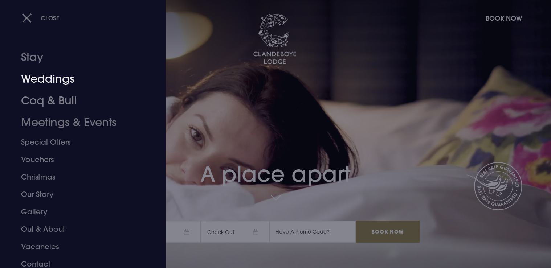  Describe the element at coordinates (41, 18) in the screenshot. I see `button: Close` at that location.